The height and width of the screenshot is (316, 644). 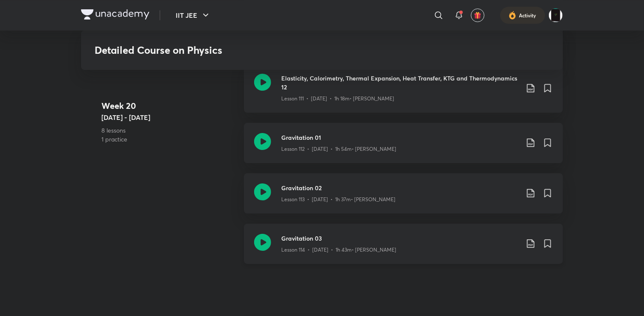 I want to click on img: avatar, so click(x=478, y=15).